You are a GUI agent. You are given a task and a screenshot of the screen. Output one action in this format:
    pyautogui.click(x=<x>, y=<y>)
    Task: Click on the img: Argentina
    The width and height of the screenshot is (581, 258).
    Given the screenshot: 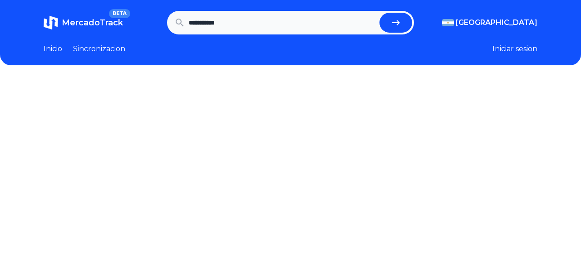 What is the action you would take?
    pyautogui.click(x=448, y=23)
    